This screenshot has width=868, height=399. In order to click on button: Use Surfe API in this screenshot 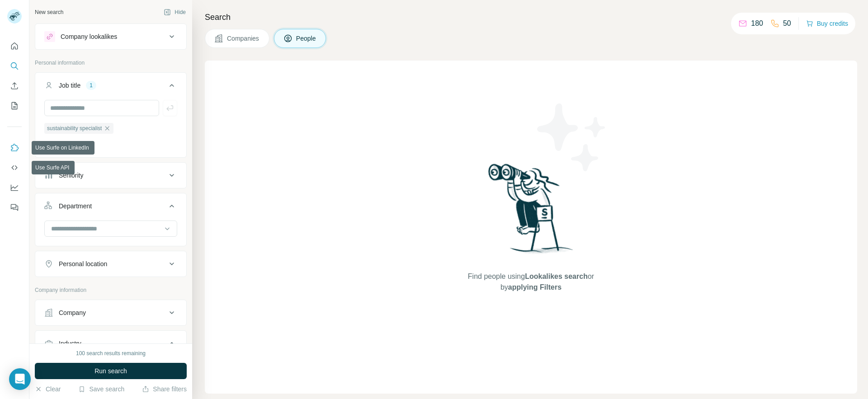, I will do `click(14, 168)`.